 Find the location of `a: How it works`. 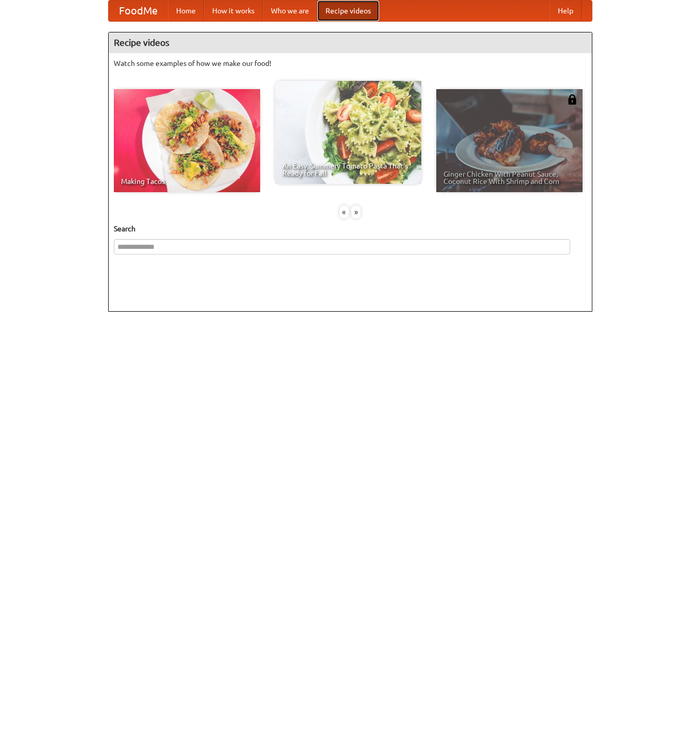

a: How it works is located at coordinates (234, 11).